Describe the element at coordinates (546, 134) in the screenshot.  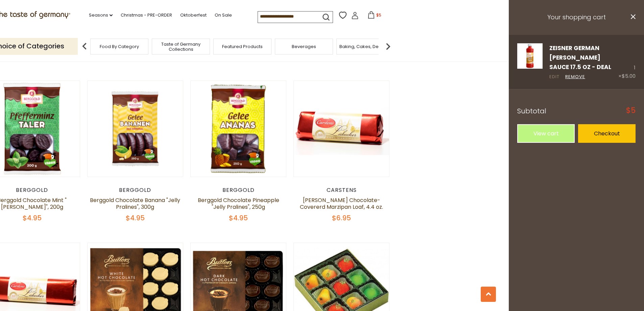
I see `a: View cart` at that location.